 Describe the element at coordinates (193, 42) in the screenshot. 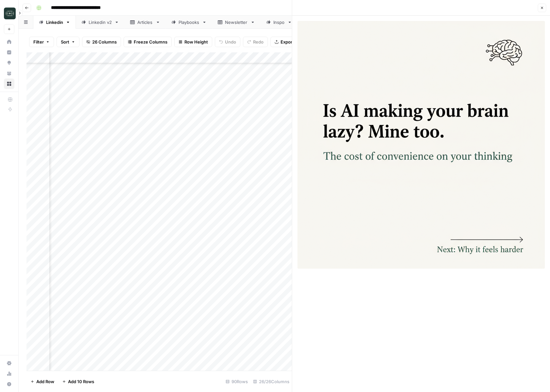

I see `button: Row Height` at that location.